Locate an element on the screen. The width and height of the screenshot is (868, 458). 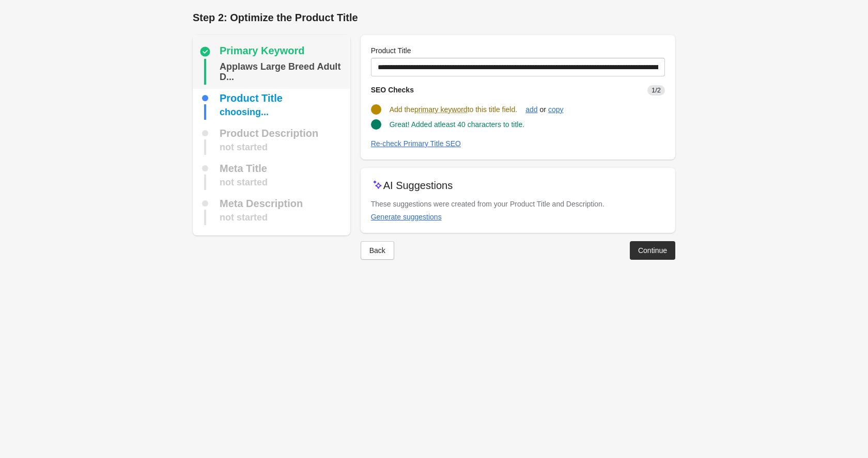
button: Generate suggestions is located at coordinates (406, 217).